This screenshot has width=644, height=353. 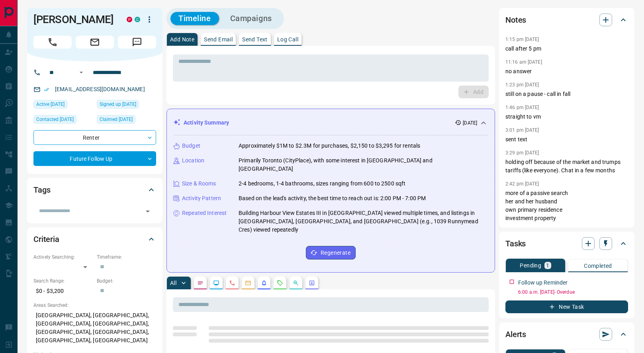 What do you see at coordinates (567, 307) in the screenshot?
I see `button: New Task` at bounding box center [567, 307].